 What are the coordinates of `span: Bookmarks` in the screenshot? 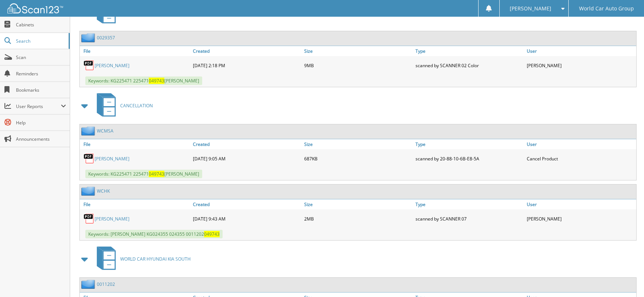 It's located at (41, 90).